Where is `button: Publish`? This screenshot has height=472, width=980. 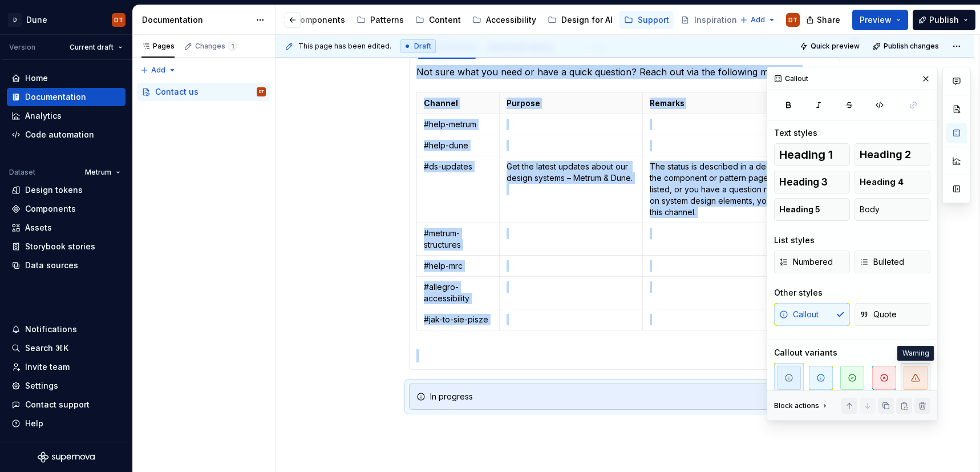 button: Publish is located at coordinates (944, 20).